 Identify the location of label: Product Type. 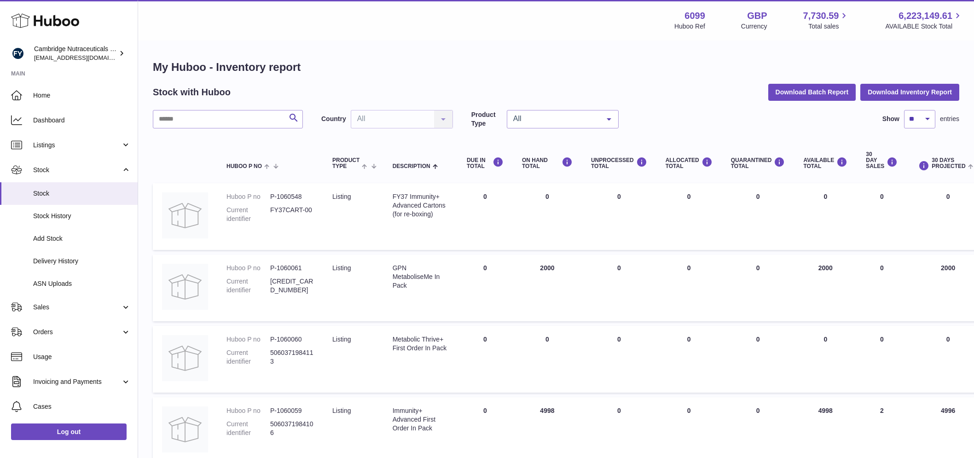
(486, 119).